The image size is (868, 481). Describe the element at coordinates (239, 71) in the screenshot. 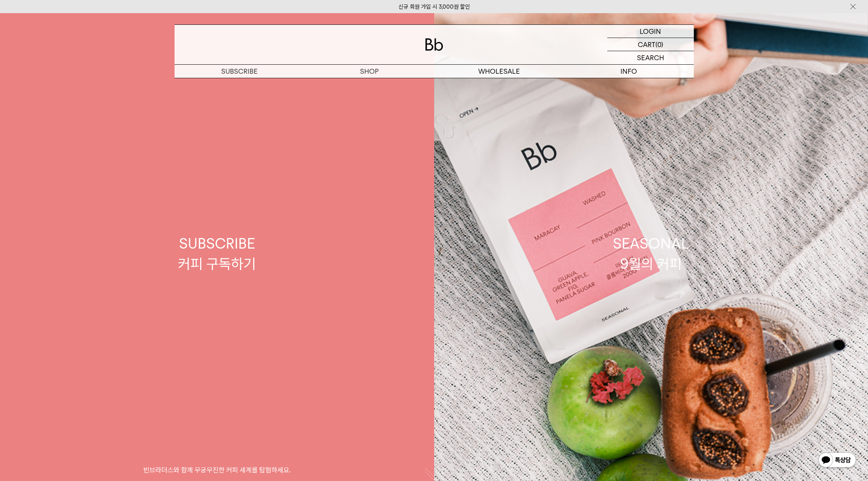

I see `p: SUBSCRIBE` at that location.